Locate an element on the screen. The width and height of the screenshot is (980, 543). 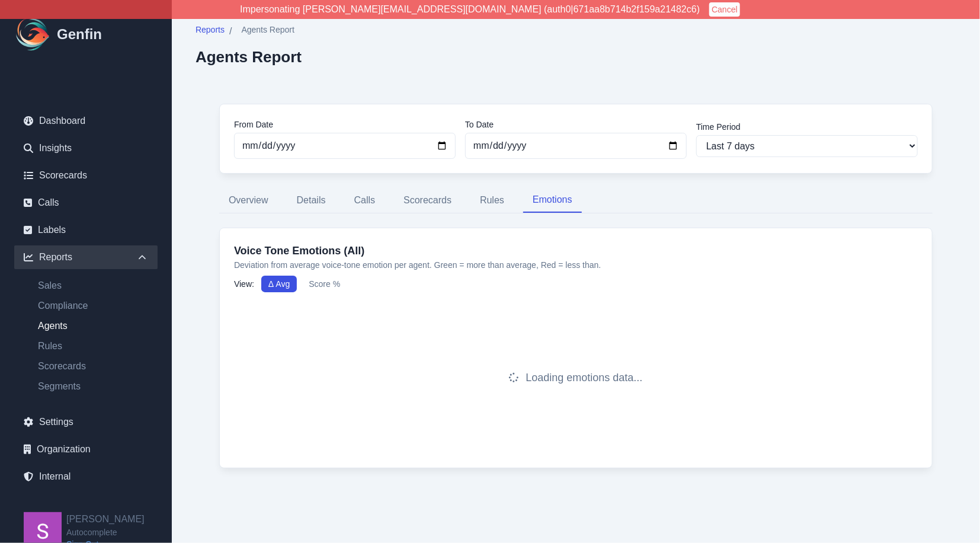
span: Agents Report is located at coordinates (267, 30).